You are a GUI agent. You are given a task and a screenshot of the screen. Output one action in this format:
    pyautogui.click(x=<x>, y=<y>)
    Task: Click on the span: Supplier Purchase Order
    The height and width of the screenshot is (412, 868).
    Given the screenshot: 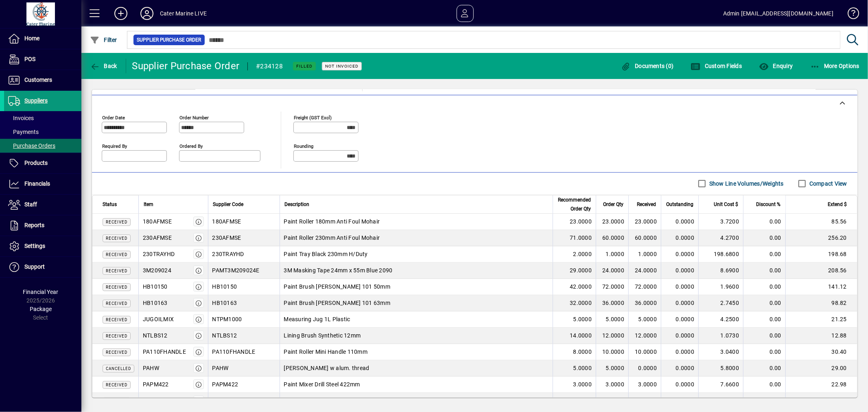 What is the action you would take?
    pyautogui.click(x=169, y=40)
    